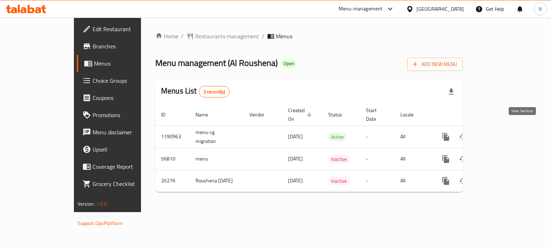  What do you see at coordinates (167, 36) in the screenshot?
I see `a: Home` at bounding box center [167, 36].